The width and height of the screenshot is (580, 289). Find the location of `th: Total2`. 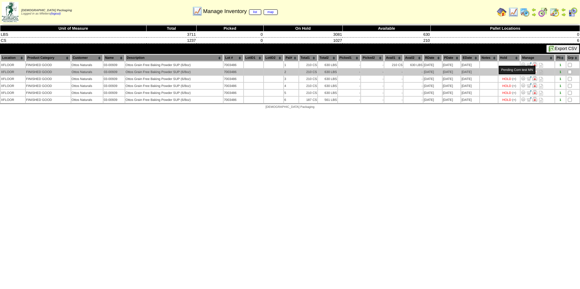

th: Total2 is located at coordinates (328, 58).